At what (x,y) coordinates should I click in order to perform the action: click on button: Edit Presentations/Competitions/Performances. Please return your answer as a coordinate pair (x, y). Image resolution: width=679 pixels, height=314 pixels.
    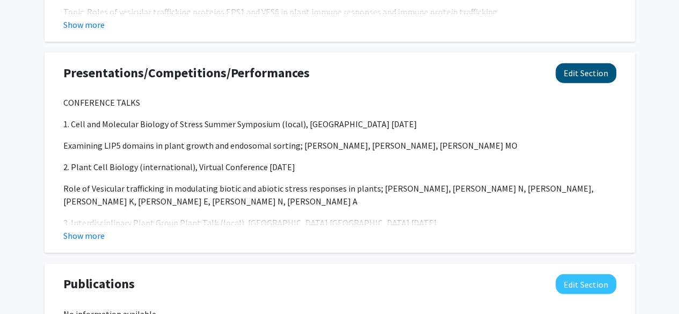
    Looking at the image, I should click on (586, 73).